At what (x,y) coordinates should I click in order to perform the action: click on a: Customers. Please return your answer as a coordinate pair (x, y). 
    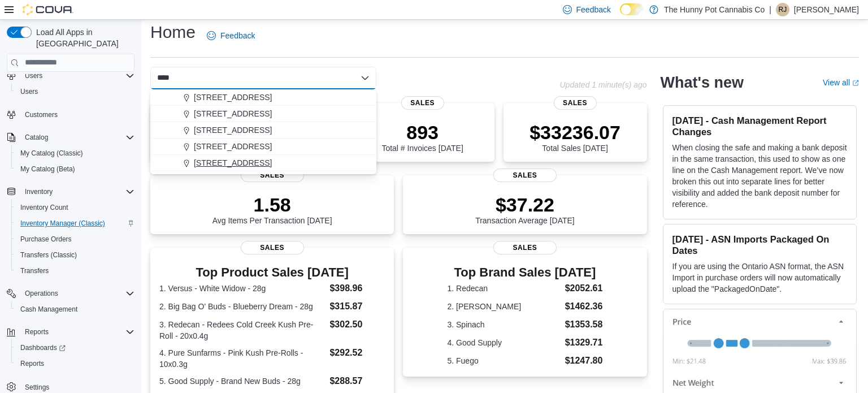
    Looking at the image, I should click on (41, 115).